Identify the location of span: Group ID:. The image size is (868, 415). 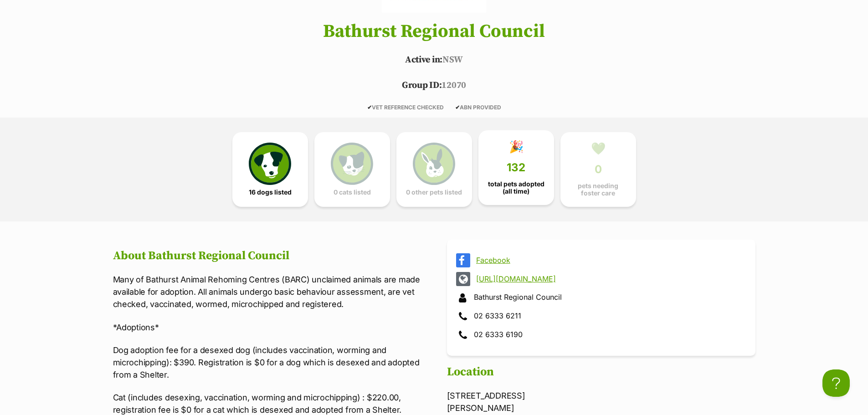
(421, 85).